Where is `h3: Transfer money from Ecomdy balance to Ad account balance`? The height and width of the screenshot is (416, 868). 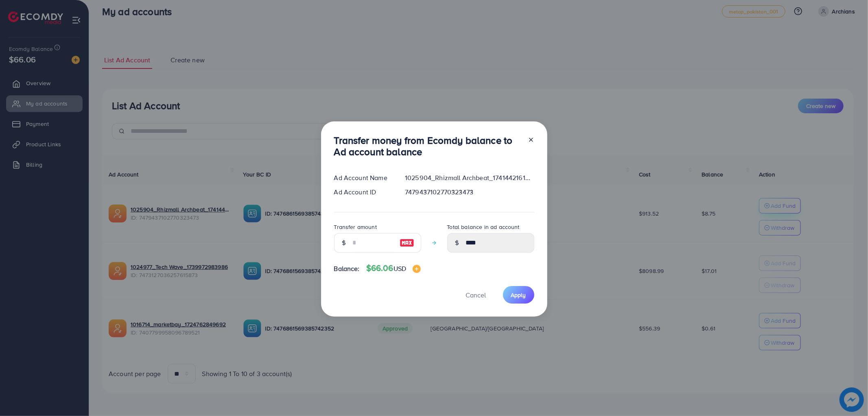
h3: Transfer money from Ecomdy balance to Ad account balance is located at coordinates (428, 146).